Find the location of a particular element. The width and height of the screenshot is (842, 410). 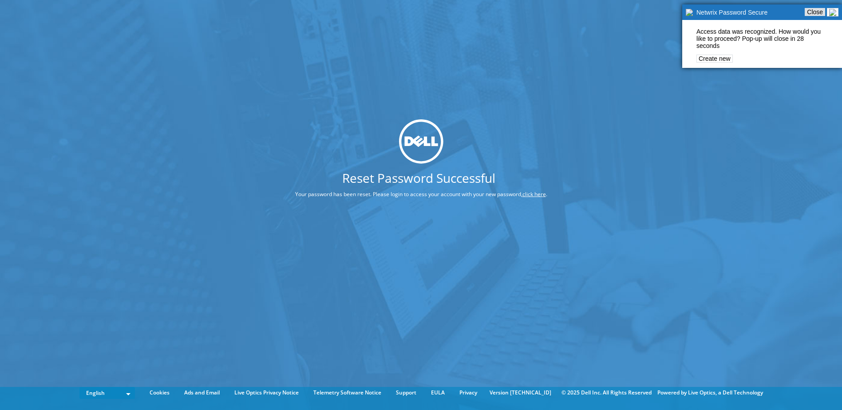

img: dell_svg_logo.svg is located at coordinates (421, 141).